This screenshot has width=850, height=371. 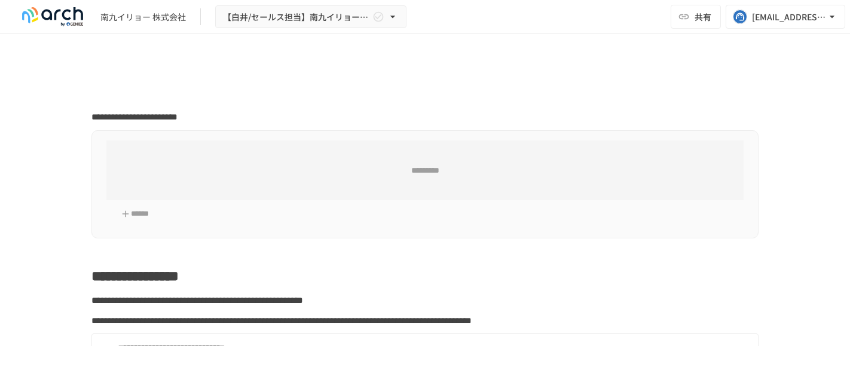 What do you see at coordinates (696, 17) in the screenshot?
I see `button: 共有` at bounding box center [696, 17].